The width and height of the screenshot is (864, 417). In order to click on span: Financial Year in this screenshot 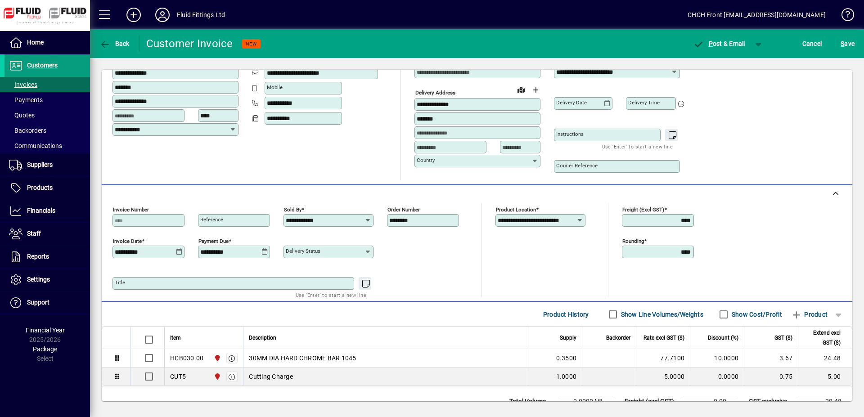, I will do `click(45, 330)`.